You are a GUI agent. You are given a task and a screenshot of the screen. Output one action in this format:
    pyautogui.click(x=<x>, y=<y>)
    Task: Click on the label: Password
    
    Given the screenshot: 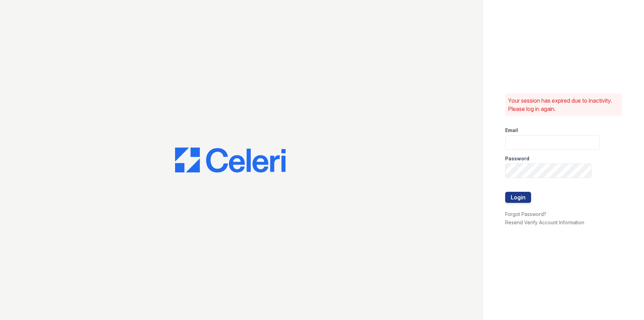 What is the action you would take?
    pyautogui.click(x=518, y=159)
    